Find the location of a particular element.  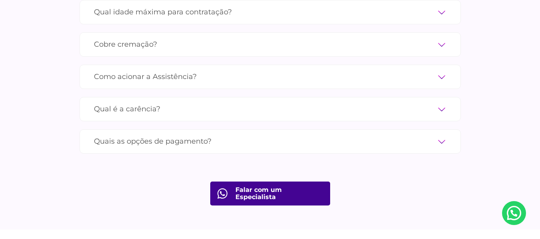

img: fale com consultor is located at coordinates (222, 194).